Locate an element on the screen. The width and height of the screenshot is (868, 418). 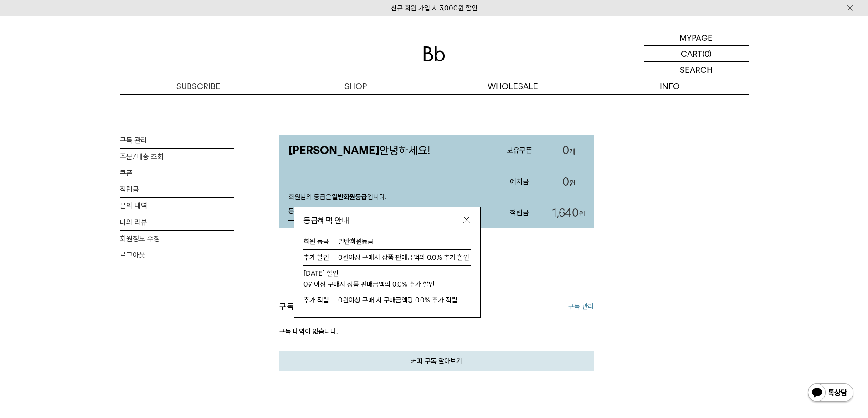
p: 구독 내역이 없습니다. is located at coordinates (437, 334).